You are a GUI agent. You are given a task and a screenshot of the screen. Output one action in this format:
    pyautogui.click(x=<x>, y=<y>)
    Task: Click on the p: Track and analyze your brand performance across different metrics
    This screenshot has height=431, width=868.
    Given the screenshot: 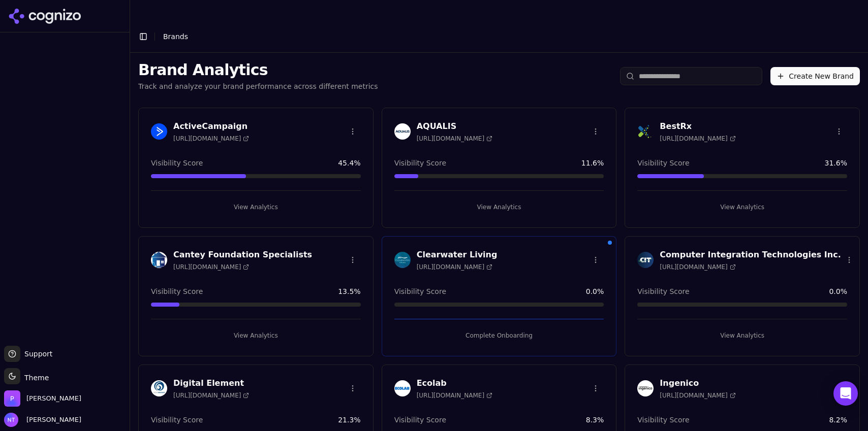 What is the action you would take?
    pyautogui.click(x=258, y=86)
    